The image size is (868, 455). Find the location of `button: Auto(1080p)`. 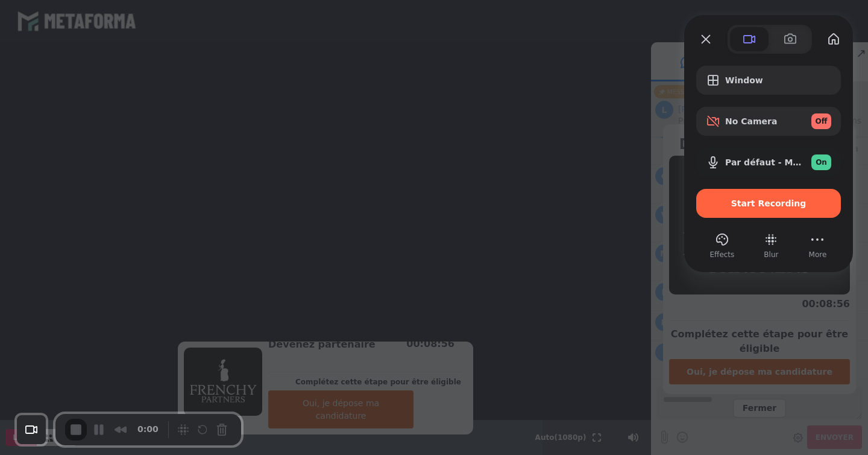

button: Auto(1080p) is located at coordinates (560, 437).